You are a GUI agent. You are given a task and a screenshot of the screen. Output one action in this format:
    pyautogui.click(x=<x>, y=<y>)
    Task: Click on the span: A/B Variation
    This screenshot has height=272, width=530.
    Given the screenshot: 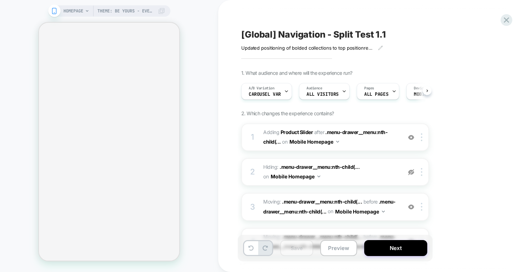 What is the action you would take?
    pyautogui.click(x=262, y=88)
    